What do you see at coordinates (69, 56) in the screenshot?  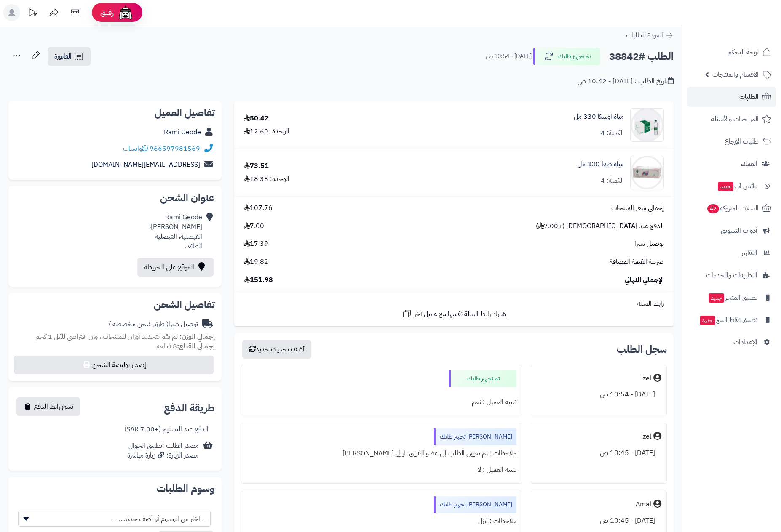 I see `a: الفاتورة` at bounding box center [69, 56].